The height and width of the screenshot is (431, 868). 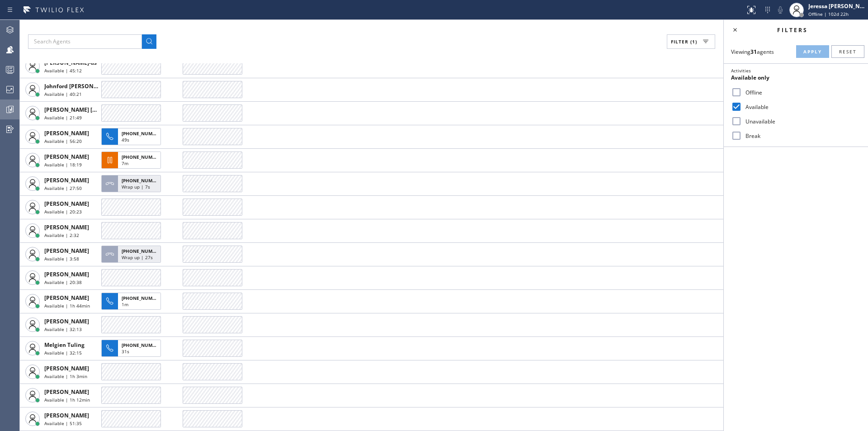 I want to click on span: 31s, so click(x=125, y=351).